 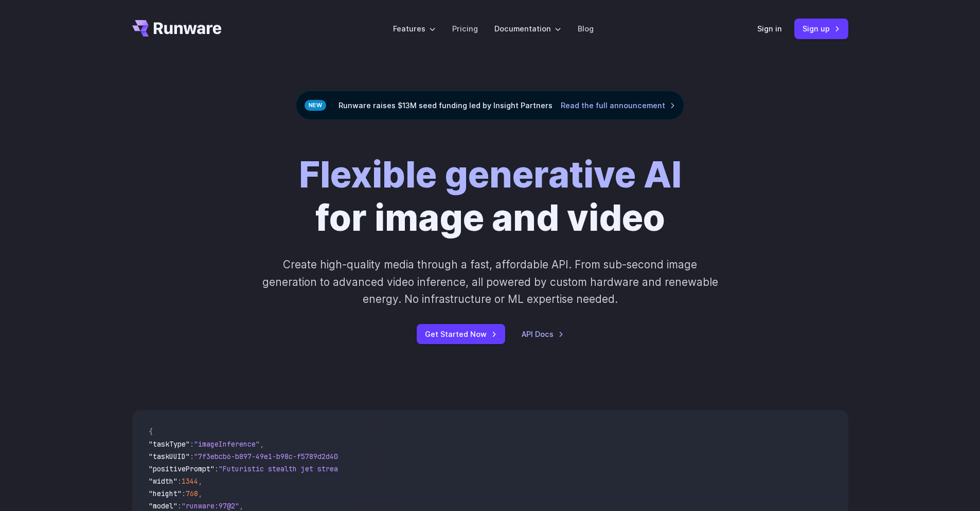 I want to click on p: Create high-quality media through a fast, affordable API. From sub-second image generation to adv..., so click(x=490, y=282).